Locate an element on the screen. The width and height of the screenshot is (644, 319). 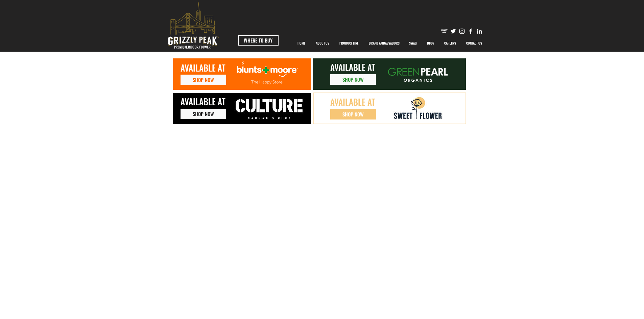
img: culture-logo-h.jpg is located at coordinates (269, 109).